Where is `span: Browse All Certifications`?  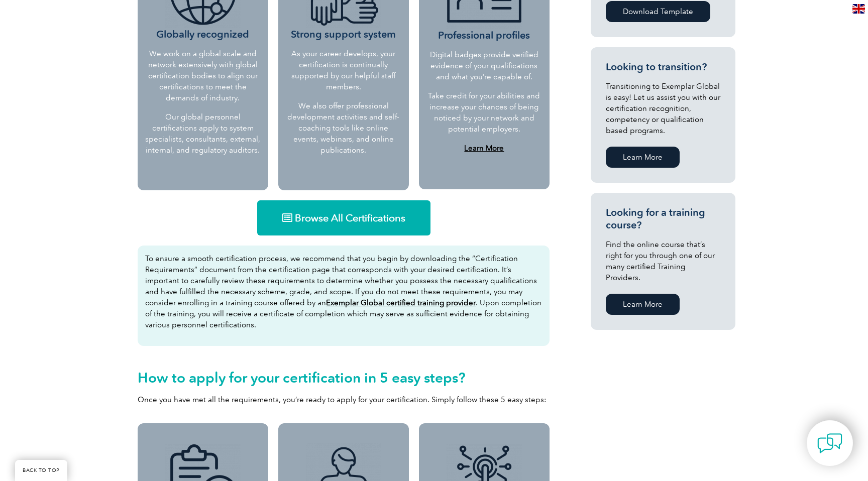 span: Browse All Certifications is located at coordinates (350, 218).